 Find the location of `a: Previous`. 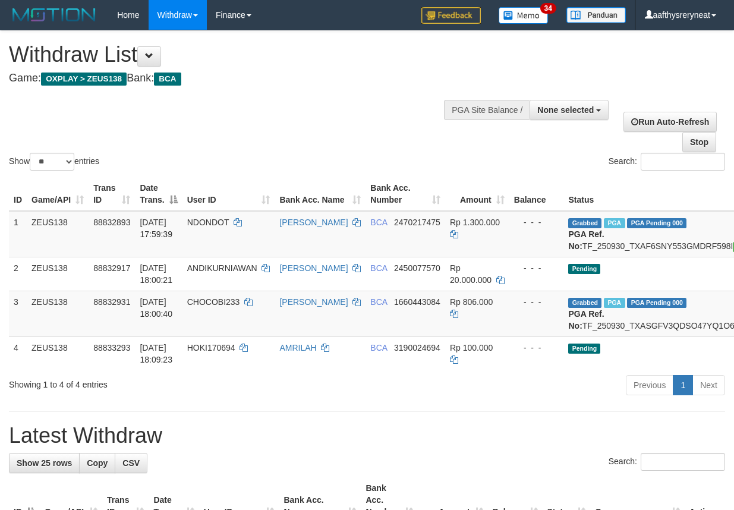

a: Previous is located at coordinates (650, 385).